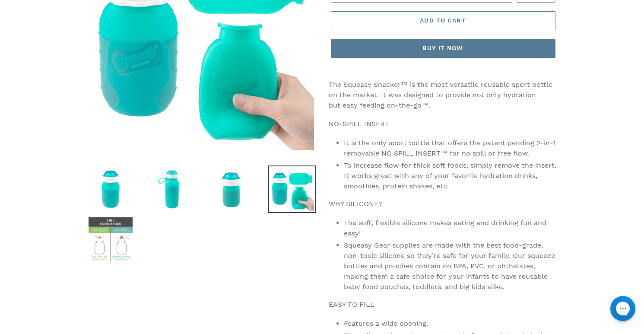  What do you see at coordinates (443, 95) in the screenshot?
I see `p: The Squeasy Snacker™ is the most versatile reusable sport bottle on the market. It was designed t...` at bounding box center [443, 95].